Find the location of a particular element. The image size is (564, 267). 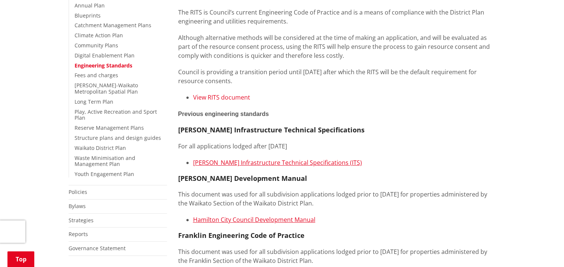

a: Governance Statement is located at coordinates (97, 248).